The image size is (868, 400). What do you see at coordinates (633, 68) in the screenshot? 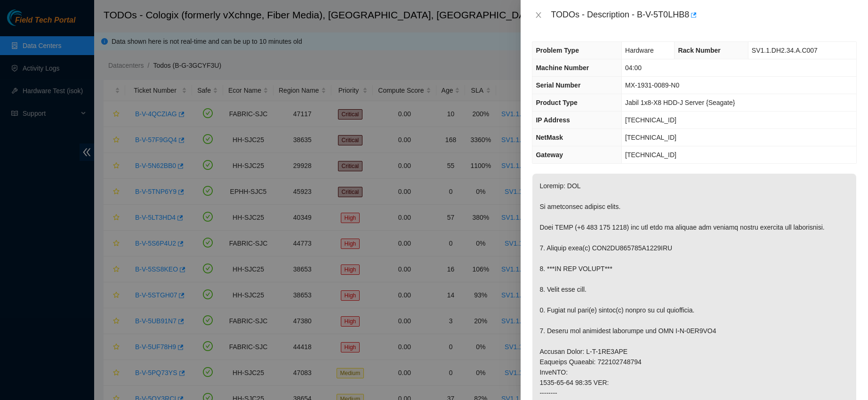
I see `span: 04:00` at bounding box center [633, 68].